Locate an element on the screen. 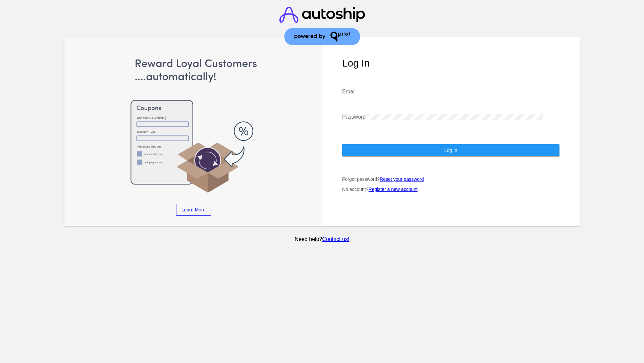 This screenshot has width=644, height=363. span: Log In is located at coordinates (451, 150).